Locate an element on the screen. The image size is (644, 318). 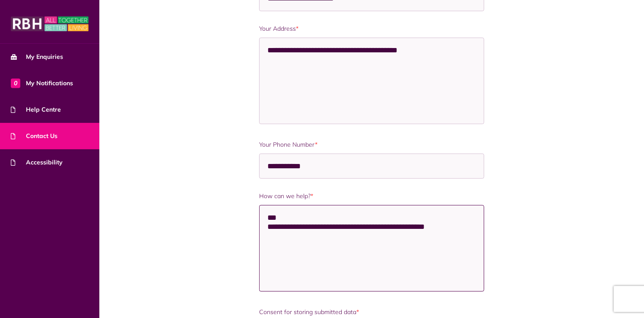
span: Contact Us is located at coordinates (34, 136).